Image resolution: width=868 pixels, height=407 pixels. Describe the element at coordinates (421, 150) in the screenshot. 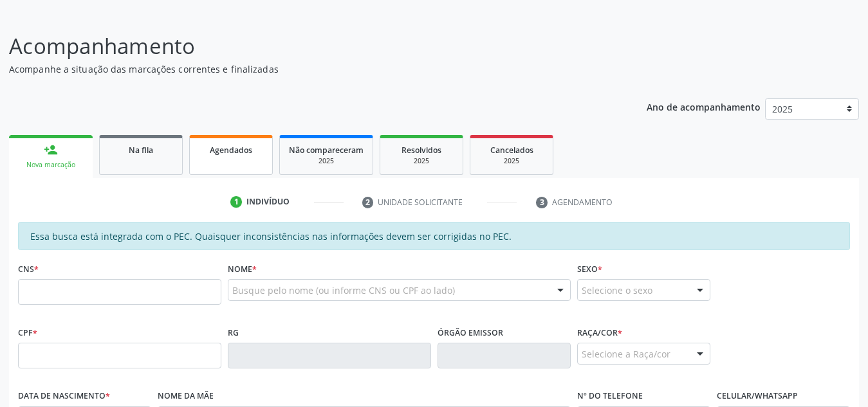

I see `span: Resolvidos` at that location.